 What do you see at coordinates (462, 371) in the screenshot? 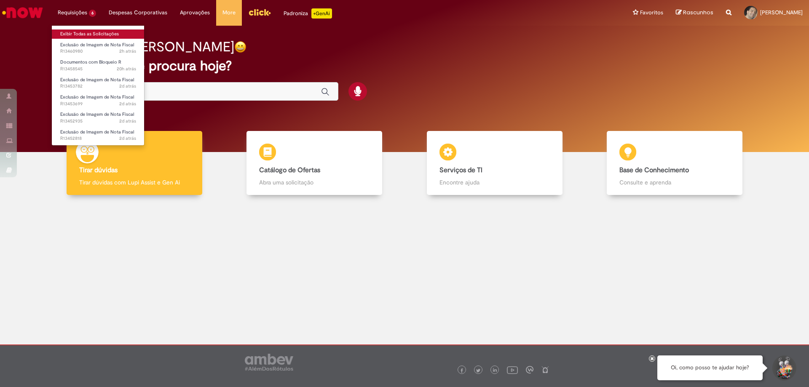
I see `img: logo_footer_facebook.png` at bounding box center [462, 371].